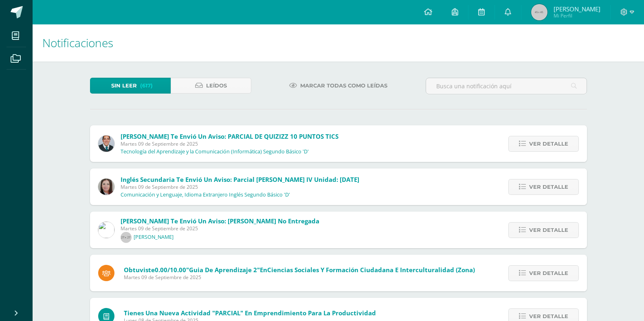 Image resolution: width=644 pixels, height=321 pixels. I want to click on input: Busca una notificación aquí, so click(506, 86).